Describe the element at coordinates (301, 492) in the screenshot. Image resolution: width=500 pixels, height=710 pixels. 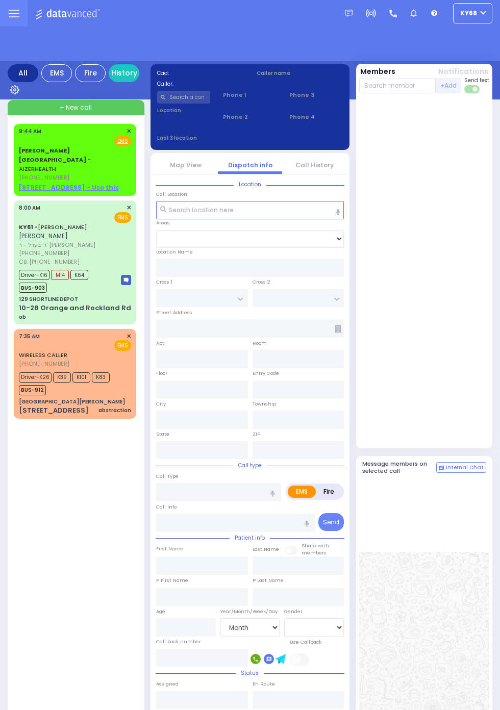
I see `label: EMS` at that location.